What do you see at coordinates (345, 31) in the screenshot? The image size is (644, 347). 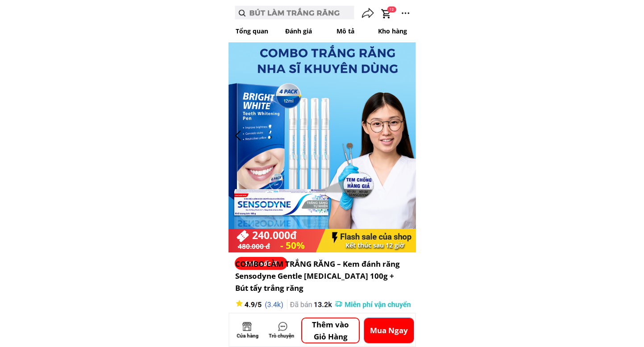 I see `p: Mô tả` at bounding box center [345, 31].